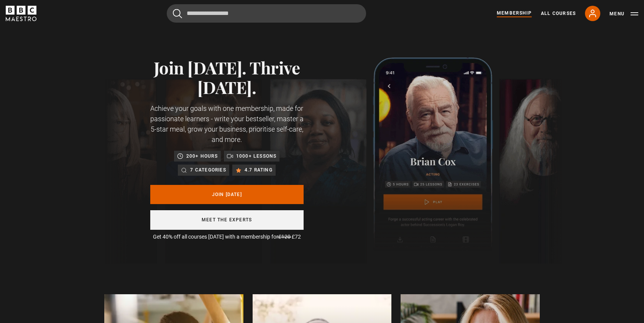 Image resolution: width=644 pixels, height=323 pixels. Describe the element at coordinates (258, 170) in the screenshot. I see `p: 4.7 rating` at that location.